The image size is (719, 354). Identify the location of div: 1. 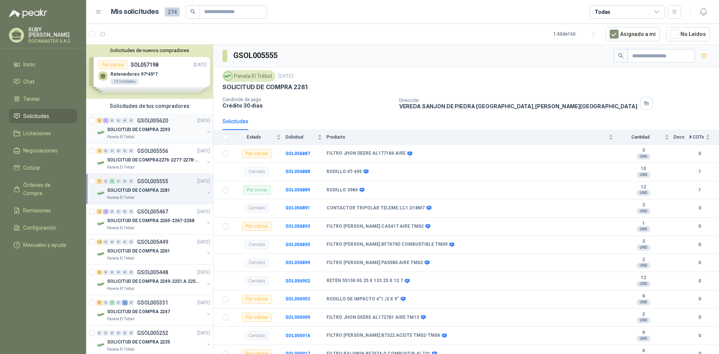
(112, 303).